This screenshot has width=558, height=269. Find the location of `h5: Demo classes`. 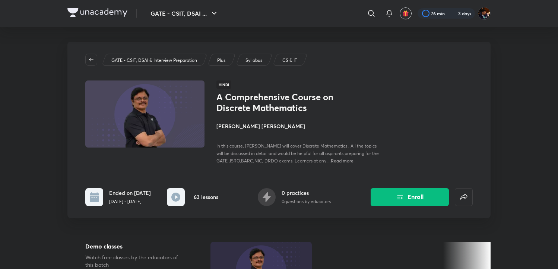

h5: Demo classes is located at coordinates (136, 246).